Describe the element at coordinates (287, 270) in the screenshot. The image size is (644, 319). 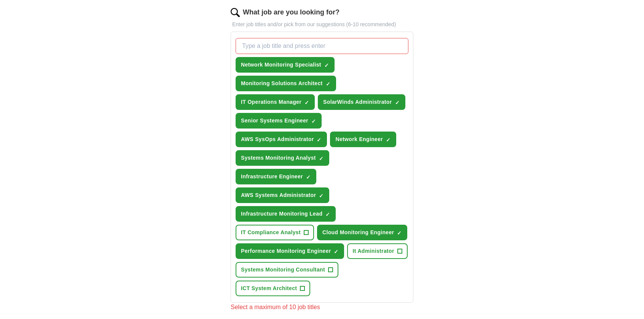
I see `button: Systems Monitoring Consultant` at that location.